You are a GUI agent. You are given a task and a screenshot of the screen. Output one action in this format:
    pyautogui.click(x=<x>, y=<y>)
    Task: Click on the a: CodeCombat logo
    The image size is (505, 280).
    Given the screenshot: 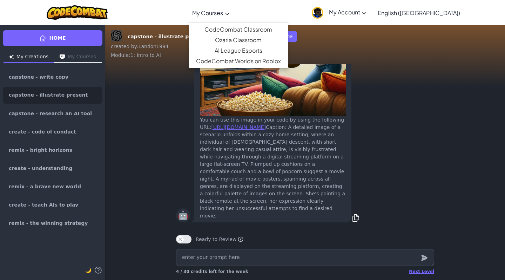 What is the action you would take?
    pyautogui.click(x=77, y=12)
    